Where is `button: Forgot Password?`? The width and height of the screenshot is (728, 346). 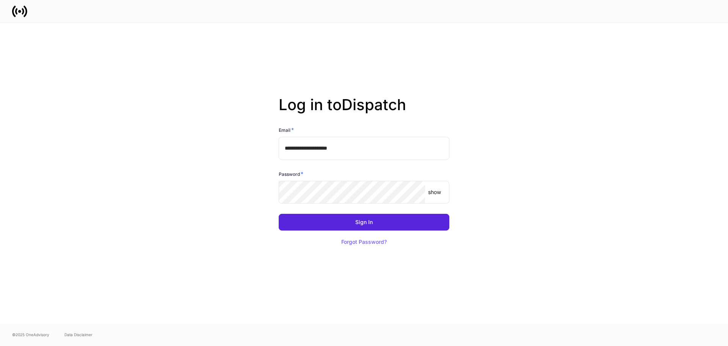
button: Forgot Password? is located at coordinates (364, 242).